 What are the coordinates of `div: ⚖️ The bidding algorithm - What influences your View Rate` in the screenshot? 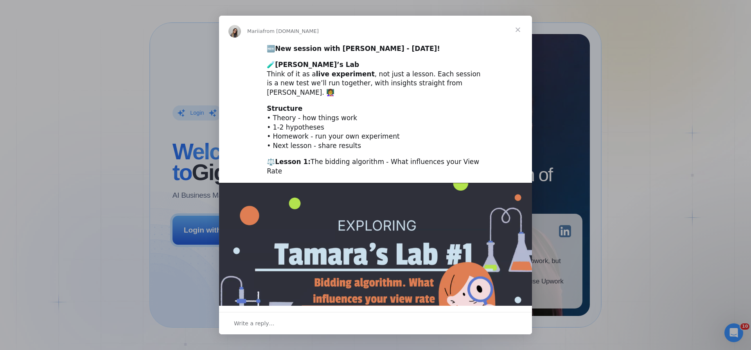 It's located at (375, 167).